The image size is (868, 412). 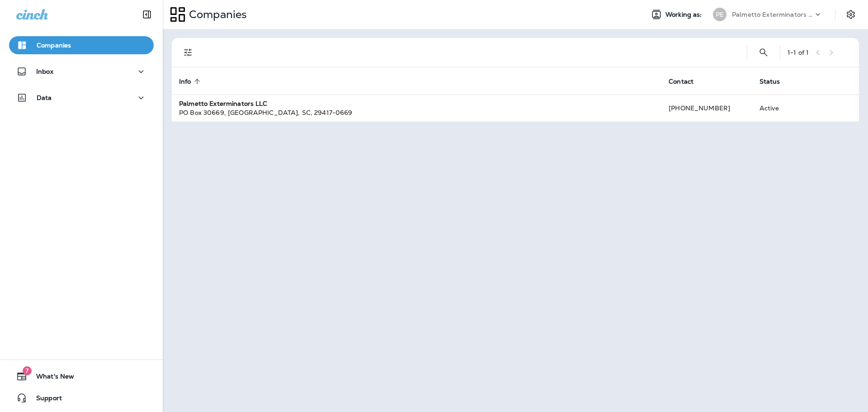 I want to click on button: 7What's New, so click(x=82, y=377).